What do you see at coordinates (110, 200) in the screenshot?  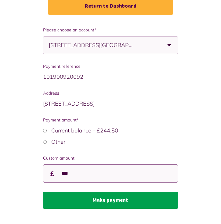 I see `button: Make payment` at bounding box center [110, 200].